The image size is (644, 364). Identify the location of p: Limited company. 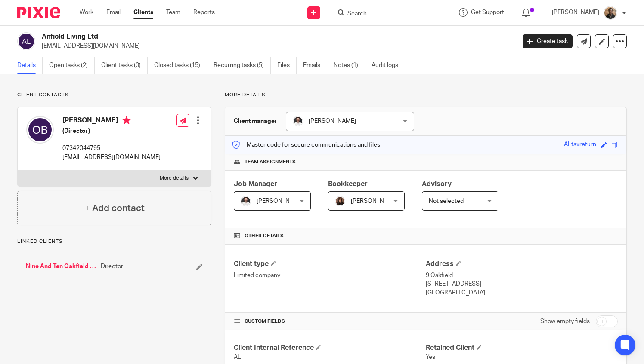
(330, 276).